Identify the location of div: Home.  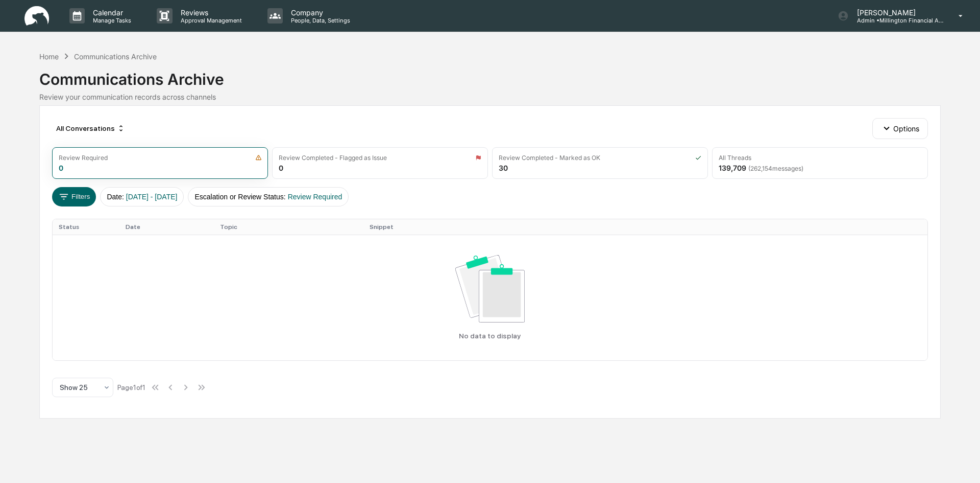
(49, 56).